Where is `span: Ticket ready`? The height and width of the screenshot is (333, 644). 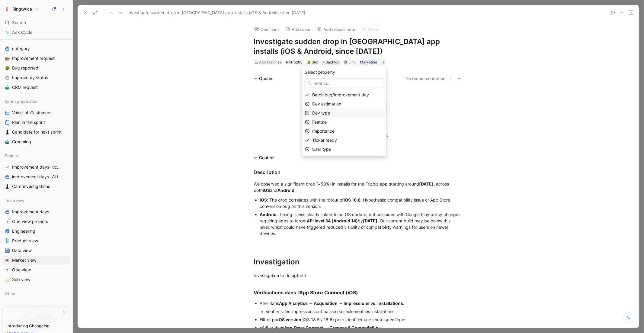
span: Ticket ready is located at coordinates (325, 140).